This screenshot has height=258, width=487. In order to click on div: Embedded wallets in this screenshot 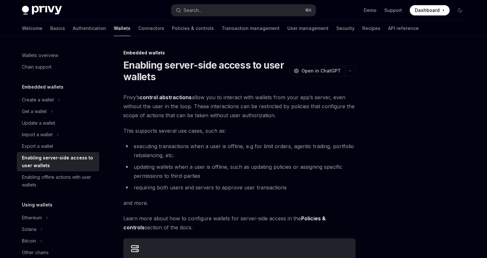, I will do `click(239, 53)`.